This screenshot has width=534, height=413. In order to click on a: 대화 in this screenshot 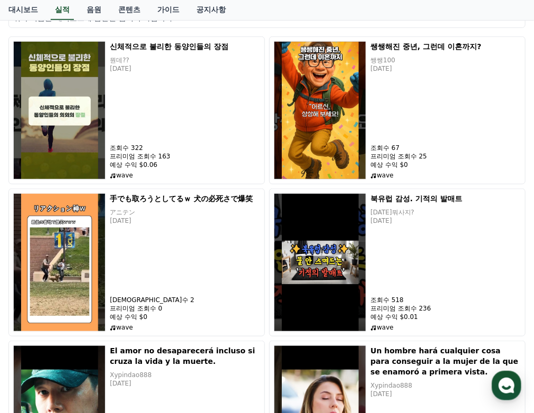, I will do `click(103, 338)`.